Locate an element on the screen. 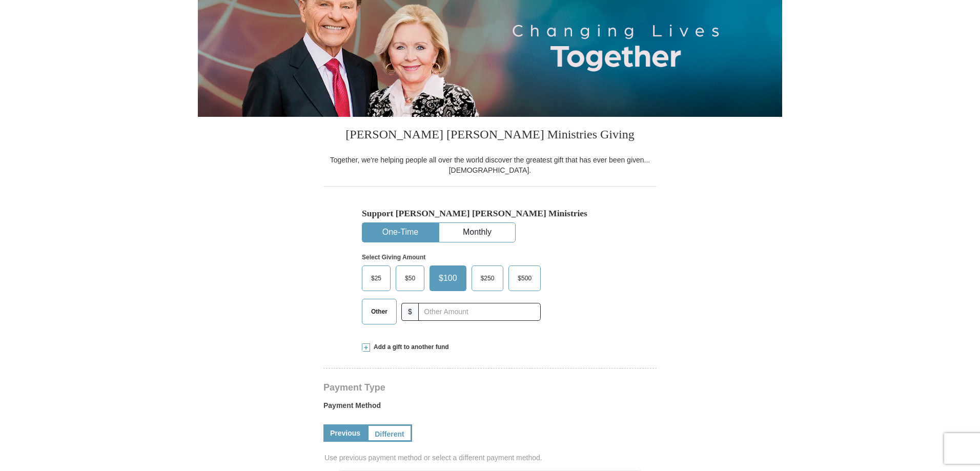 Image resolution: width=980 pixels, height=471 pixels. span: $250 is located at coordinates (487, 278).